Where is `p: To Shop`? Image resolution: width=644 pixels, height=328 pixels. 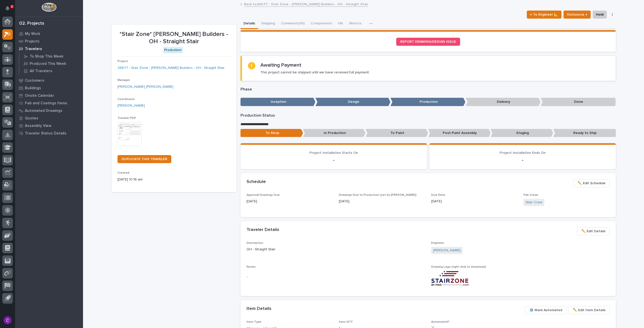 p: To Shop is located at coordinates (272, 133).